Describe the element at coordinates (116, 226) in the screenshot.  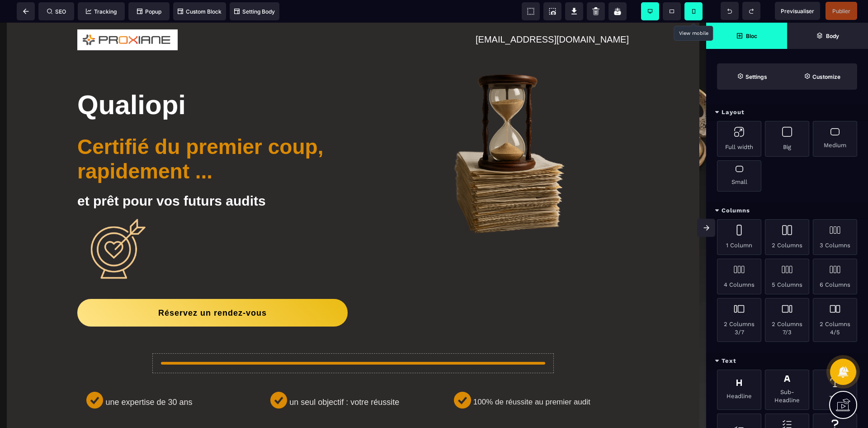
I see `img: 184210e047c06fd5bc12ddb28e3bbffc_Cible.png` at that location.